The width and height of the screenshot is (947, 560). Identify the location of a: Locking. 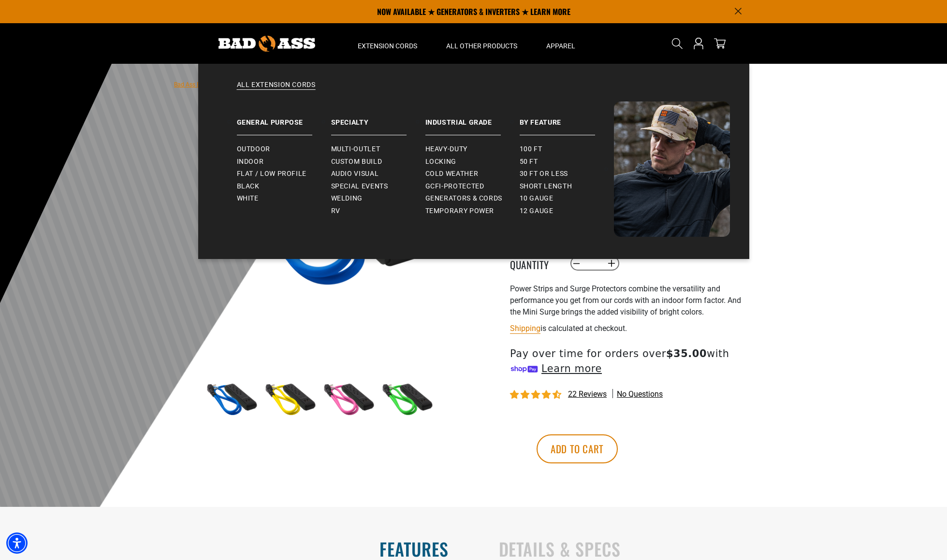
(472, 162).